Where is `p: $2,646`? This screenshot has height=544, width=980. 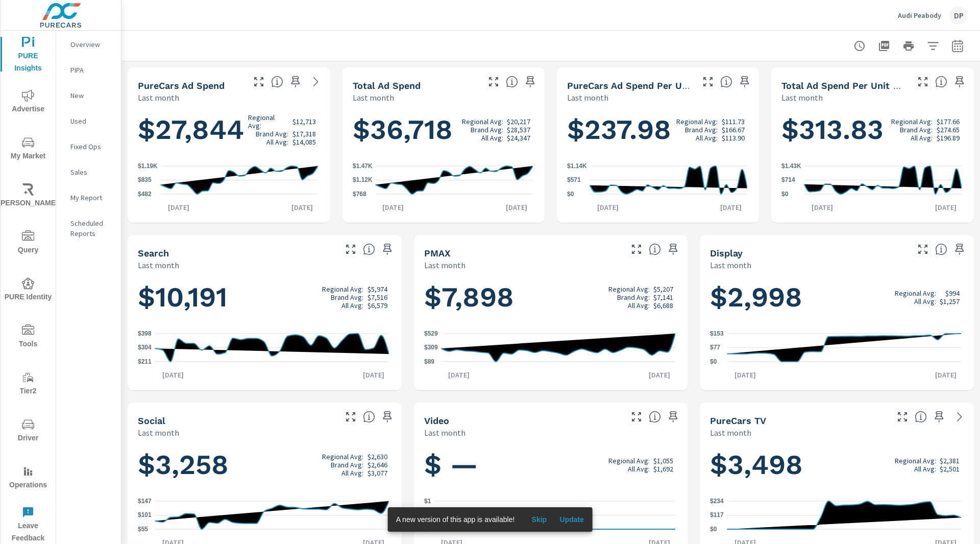
p: $2,646 is located at coordinates (378, 465).